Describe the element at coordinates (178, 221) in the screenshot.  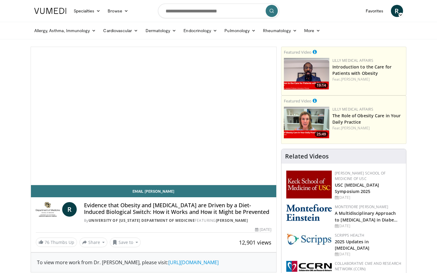
I see `div: By FEATURING` at that location.